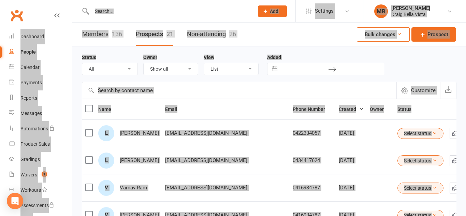  Describe the element at coordinates (170, 34) in the screenshot. I see `div: 21` at that location.